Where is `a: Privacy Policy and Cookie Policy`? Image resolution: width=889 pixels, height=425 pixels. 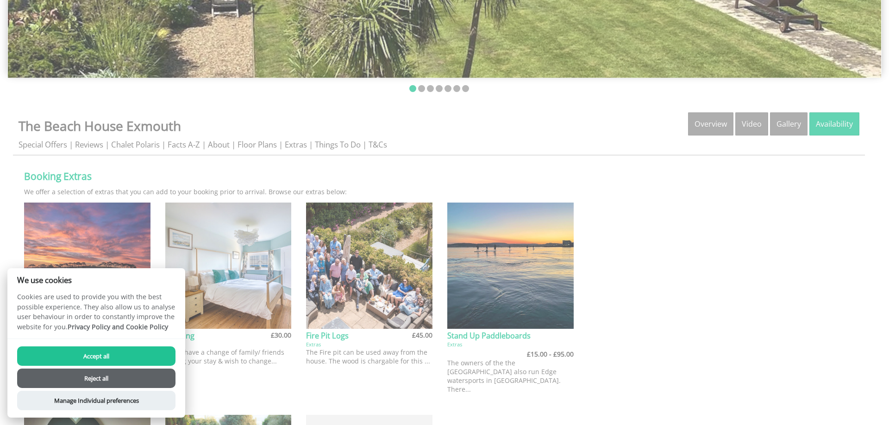 a: Privacy Policy and Cookie Policy is located at coordinates (118, 327).